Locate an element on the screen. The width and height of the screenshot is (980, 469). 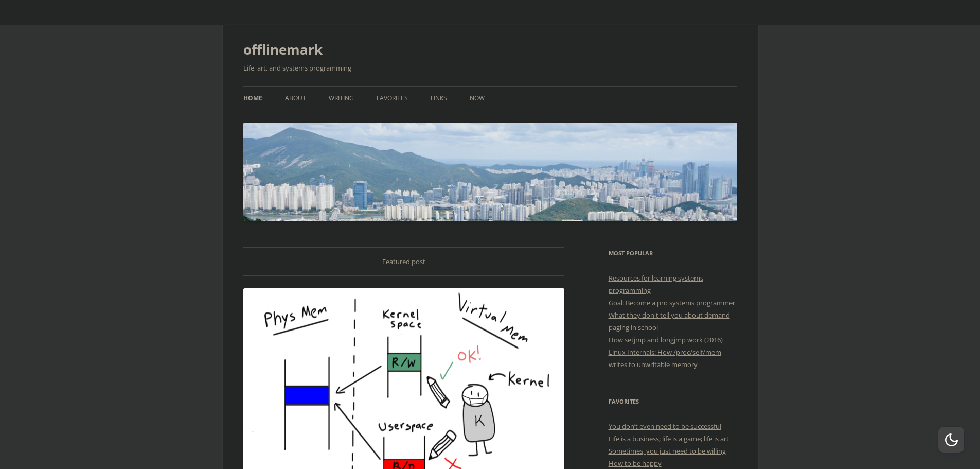
a: Writing is located at coordinates (341, 99).